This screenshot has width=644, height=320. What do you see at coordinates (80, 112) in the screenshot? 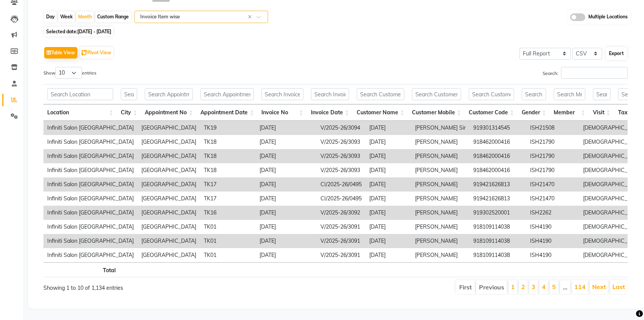
I see `th: Location: activate to sort column ascending` at bounding box center [80, 112].